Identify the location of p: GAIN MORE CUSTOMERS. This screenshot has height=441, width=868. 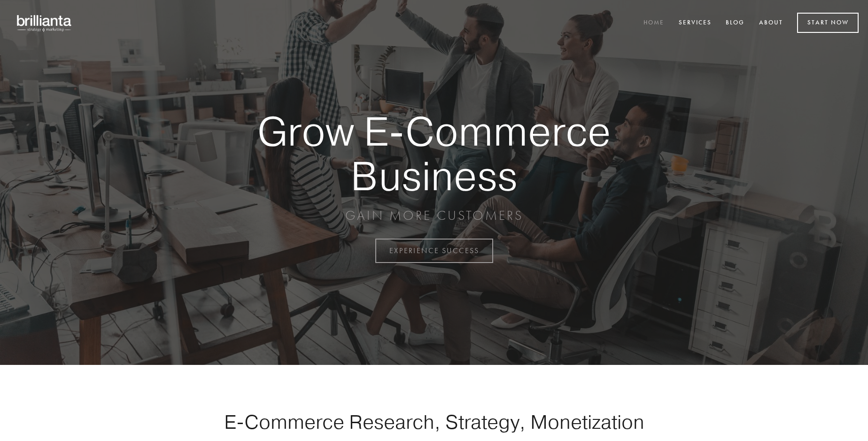
(434, 216).